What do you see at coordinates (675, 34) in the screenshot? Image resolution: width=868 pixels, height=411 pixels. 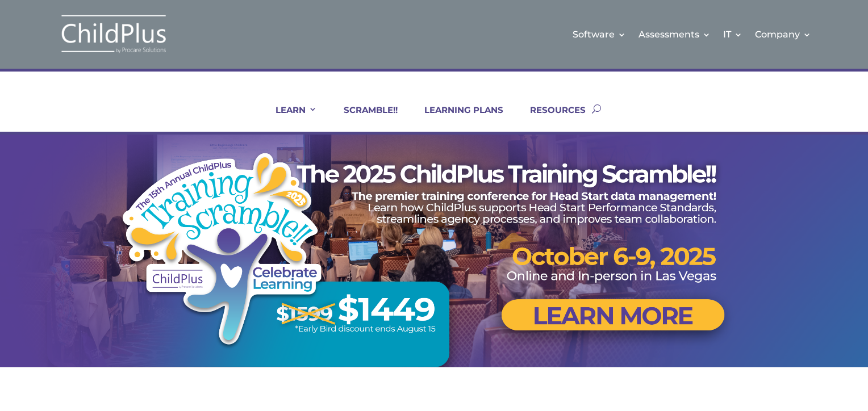 I see `a: Assessments` at bounding box center [675, 34].